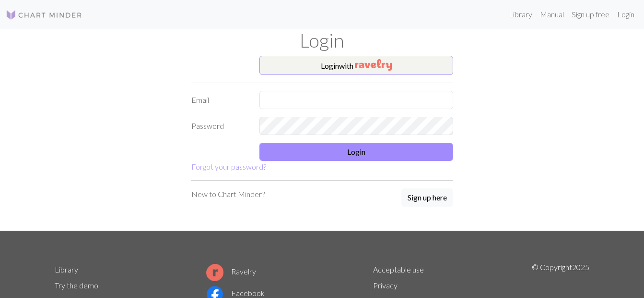 This screenshot has width=644, height=298. I want to click on a: Sign up free, so click(591, 14).